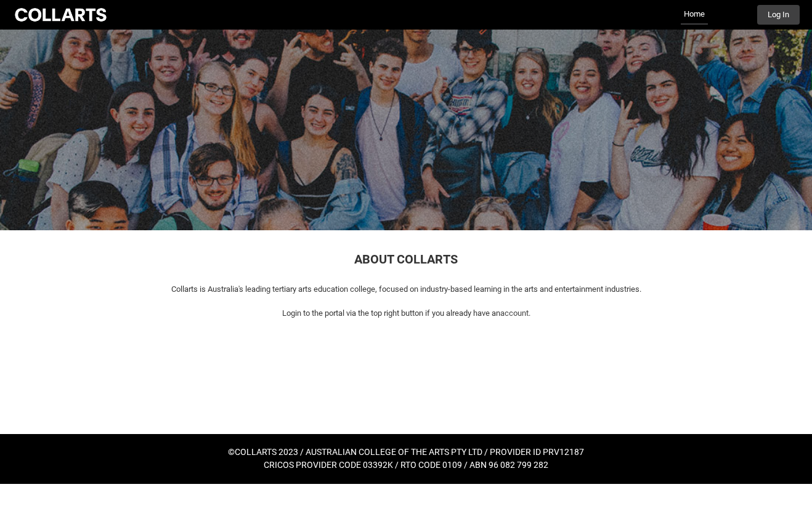 The image size is (812, 511). I want to click on p: Login to the portal via the top right button if you already have an, so click(406, 314).